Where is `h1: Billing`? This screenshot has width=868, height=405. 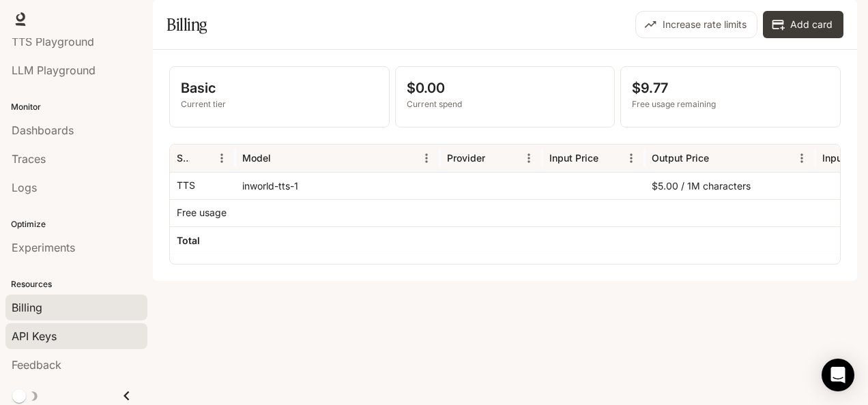
h1: Billing is located at coordinates (186, 25).